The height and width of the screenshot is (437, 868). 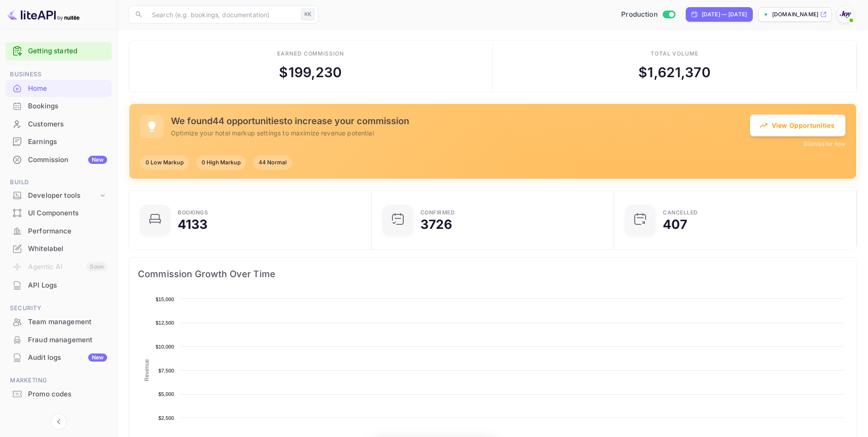 I want to click on a: Fraud management, so click(x=59, y=339).